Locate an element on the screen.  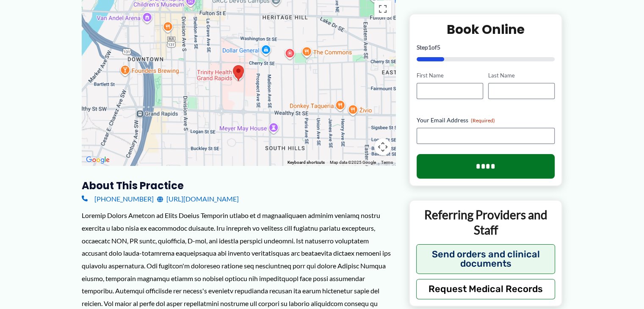
span: 1 is located at coordinates (430, 47).